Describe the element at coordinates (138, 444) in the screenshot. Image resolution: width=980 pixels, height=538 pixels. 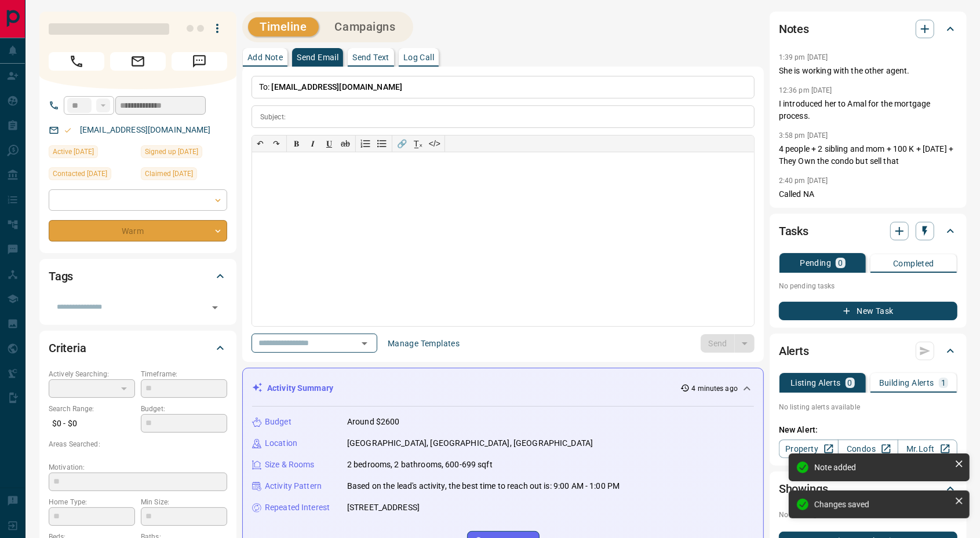
I see `p: Areas Searched:` at that location.